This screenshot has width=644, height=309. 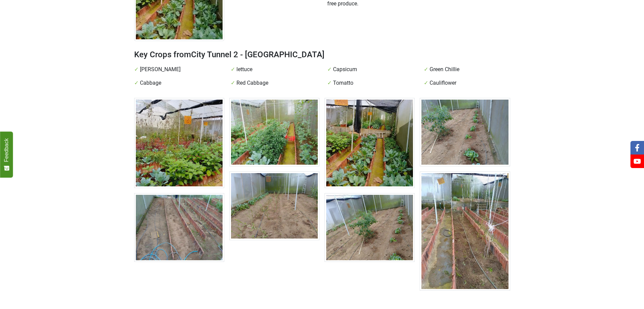 I want to click on span: Cauliflower, so click(x=443, y=83).